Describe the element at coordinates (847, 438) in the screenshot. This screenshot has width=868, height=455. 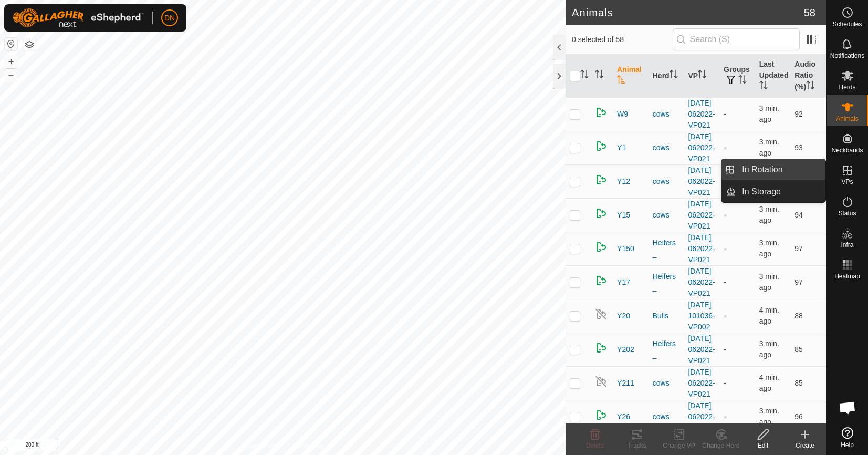
I see `a: Help` at that location.